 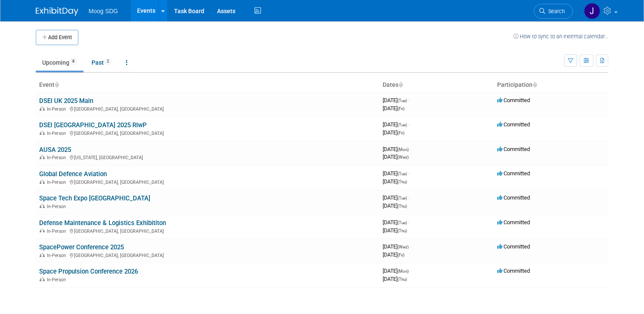 I want to click on a: Space Propulsion Conference 2026, so click(x=88, y=271).